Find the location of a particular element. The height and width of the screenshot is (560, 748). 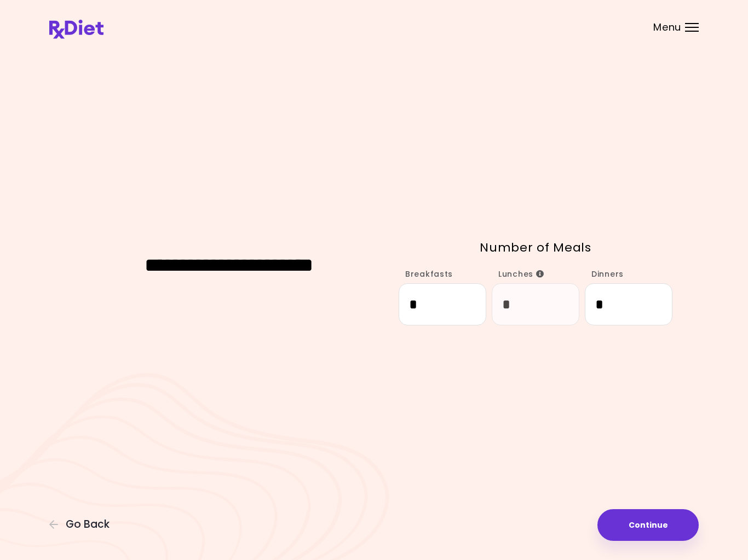

span: Menu is located at coordinates (667, 28).